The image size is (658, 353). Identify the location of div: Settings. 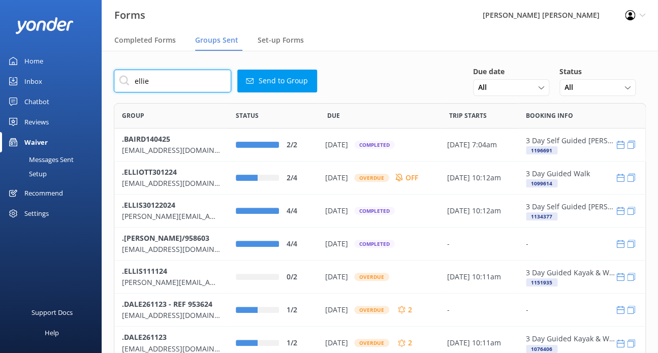
(37, 213).